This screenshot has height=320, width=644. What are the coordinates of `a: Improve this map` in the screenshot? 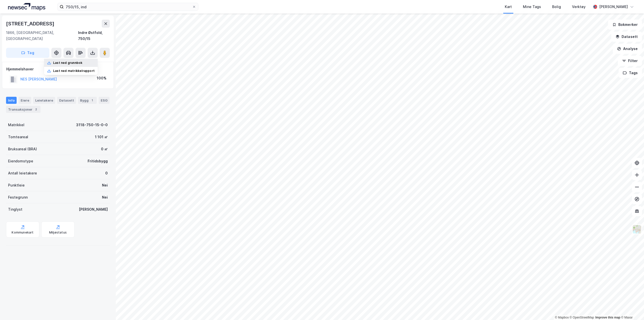 It's located at (608, 318).